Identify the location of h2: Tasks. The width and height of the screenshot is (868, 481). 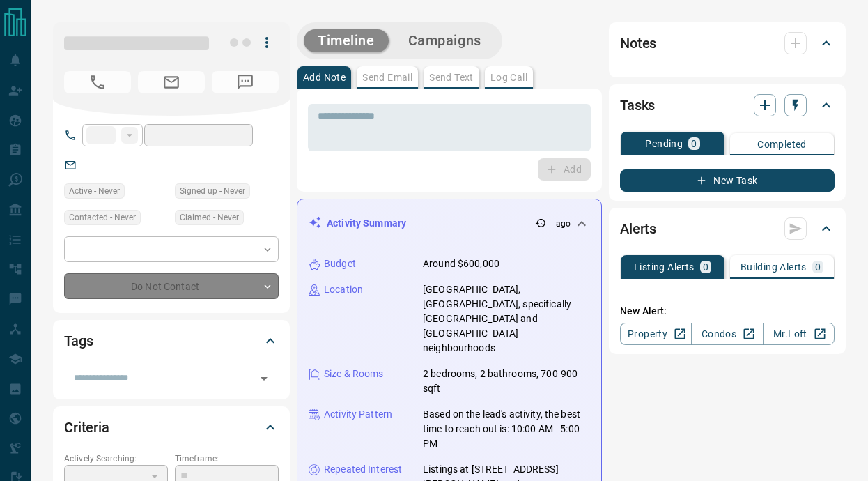
(637, 105).